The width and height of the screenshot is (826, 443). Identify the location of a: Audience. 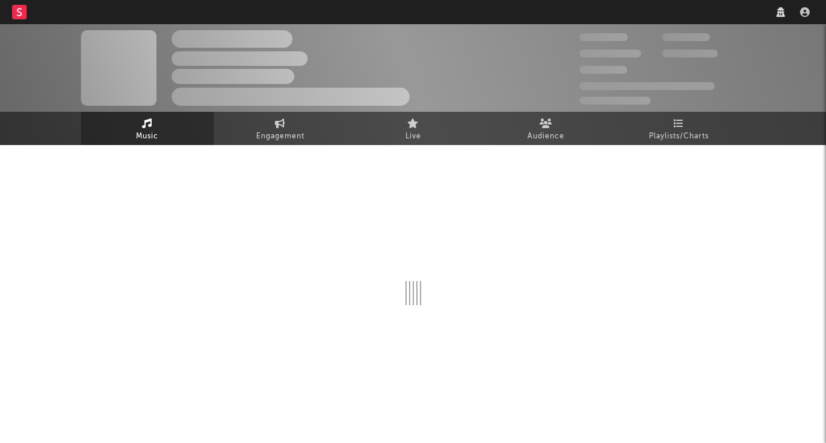
(546, 128).